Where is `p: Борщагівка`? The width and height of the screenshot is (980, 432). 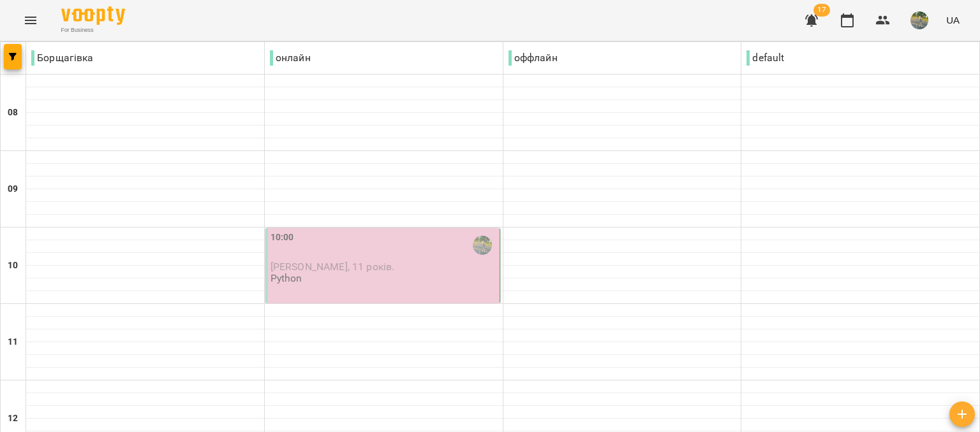
p: Борщагівка is located at coordinates (62, 58).